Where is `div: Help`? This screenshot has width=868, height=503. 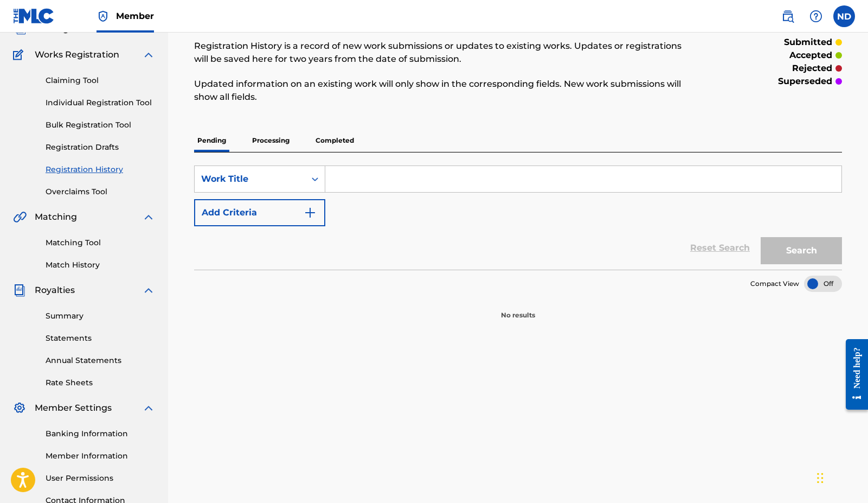
div: Help is located at coordinates (816, 16).